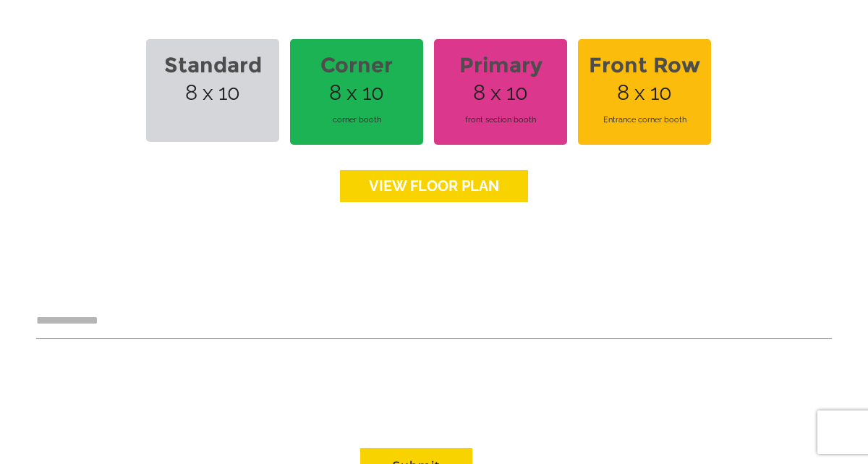  What do you see at coordinates (357, 119) in the screenshot?
I see `span: corner booth` at bounding box center [357, 119].